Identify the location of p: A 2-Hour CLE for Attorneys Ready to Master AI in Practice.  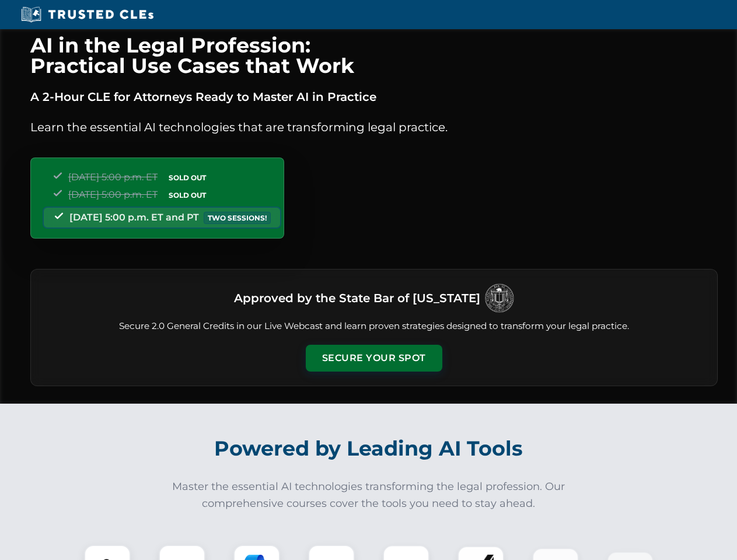
(374, 97).